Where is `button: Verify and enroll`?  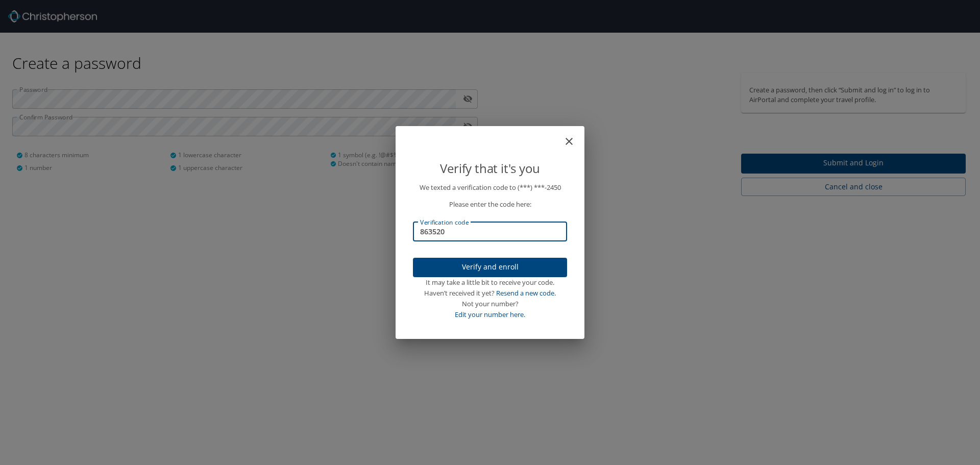
button: Verify and enroll is located at coordinates (490, 267).